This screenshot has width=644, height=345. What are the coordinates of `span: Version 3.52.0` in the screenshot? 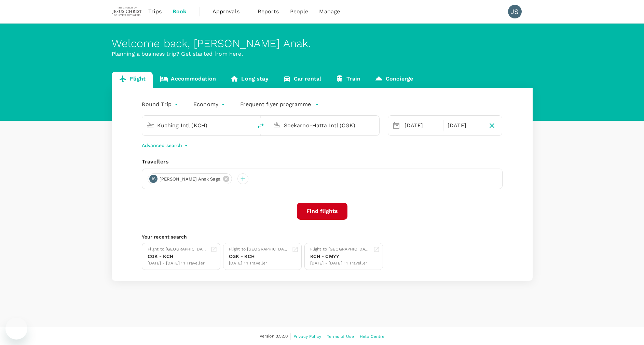 It's located at (274, 337).